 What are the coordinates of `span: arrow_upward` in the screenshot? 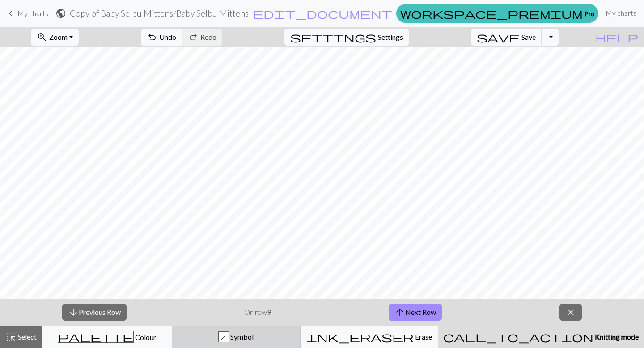 It's located at (400, 312).